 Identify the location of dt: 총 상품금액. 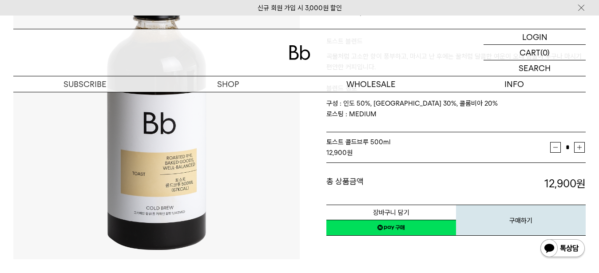
(391, 184).